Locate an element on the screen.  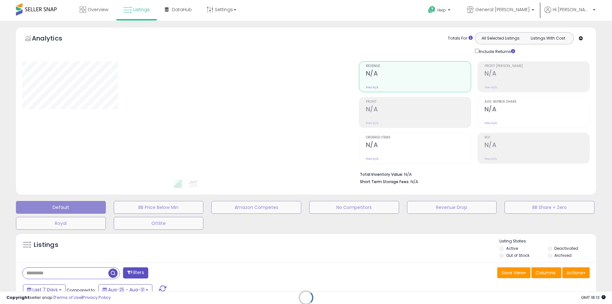
span: N/A is located at coordinates (414, 181).